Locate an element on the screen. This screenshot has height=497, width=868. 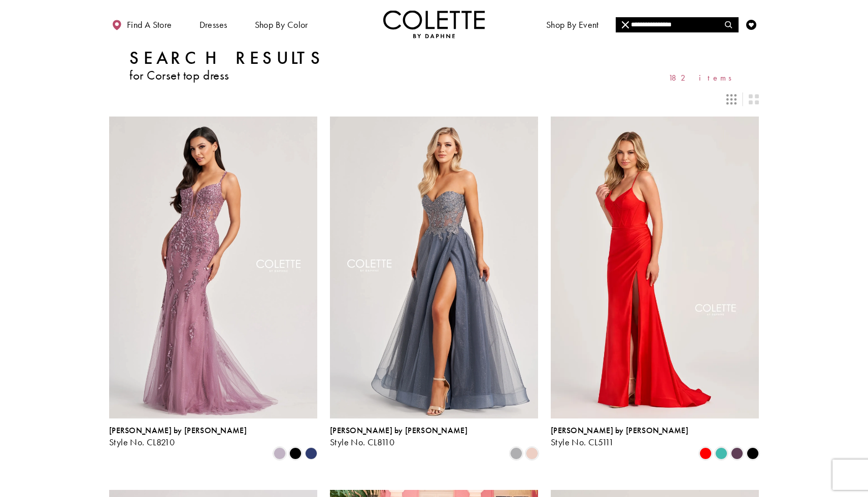
a: Visit Colette by Daphne Style No. CL5111 Page is located at coordinates (655, 268).